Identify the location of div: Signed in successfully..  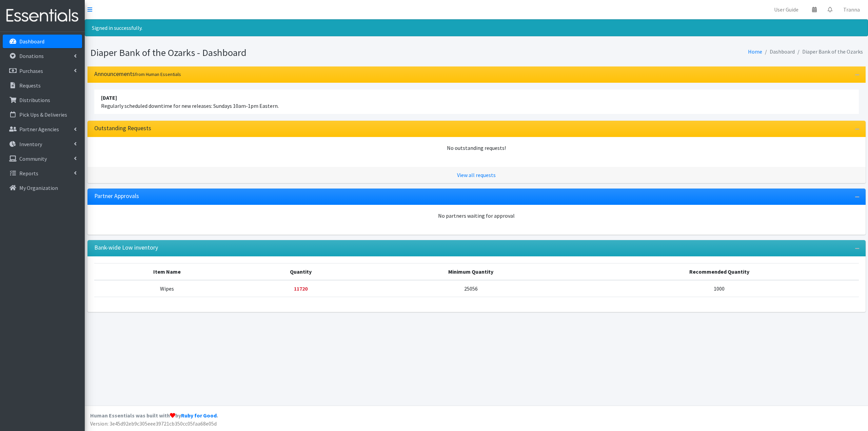
(476, 28).